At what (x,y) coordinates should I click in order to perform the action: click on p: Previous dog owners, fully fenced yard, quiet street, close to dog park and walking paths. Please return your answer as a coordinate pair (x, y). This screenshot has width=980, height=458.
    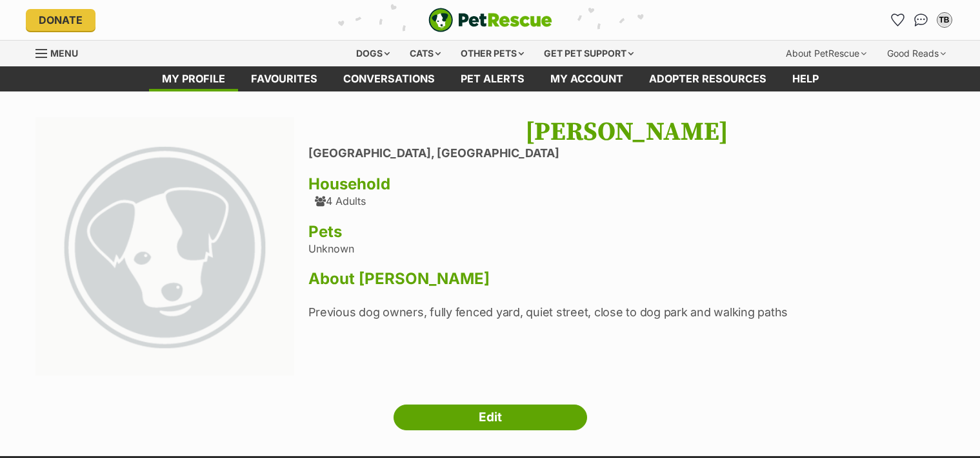
    Looking at the image, I should click on (626, 312).